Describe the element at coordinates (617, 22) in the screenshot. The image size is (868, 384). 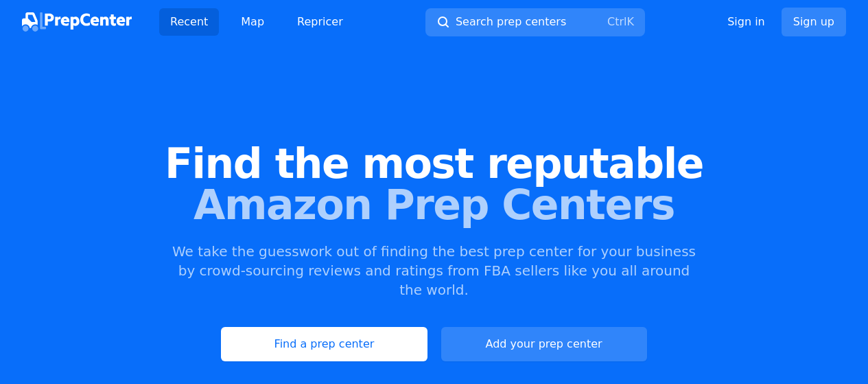
I see `kbd: Ctrl` at that location.